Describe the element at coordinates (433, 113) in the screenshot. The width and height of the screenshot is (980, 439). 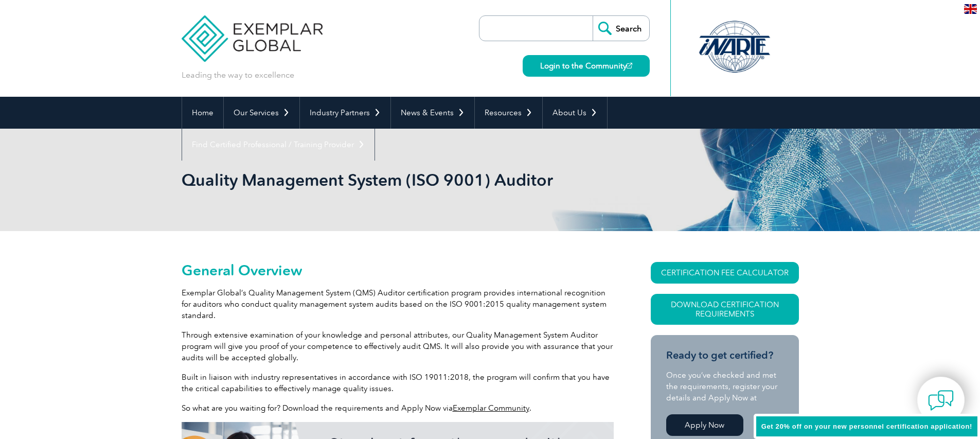
I see `a: News & Events` at that location.